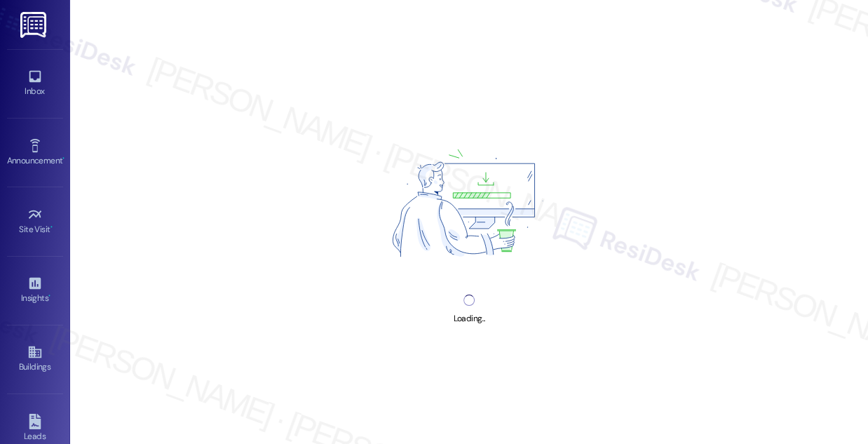 The image size is (868, 444). Describe the element at coordinates (35, 290) in the screenshot. I see `a: Insights •` at that location.